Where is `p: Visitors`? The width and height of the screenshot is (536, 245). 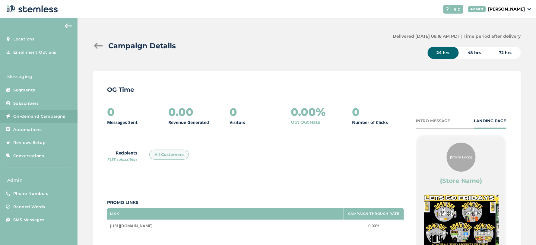
p: Visitors is located at coordinates (237, 122).